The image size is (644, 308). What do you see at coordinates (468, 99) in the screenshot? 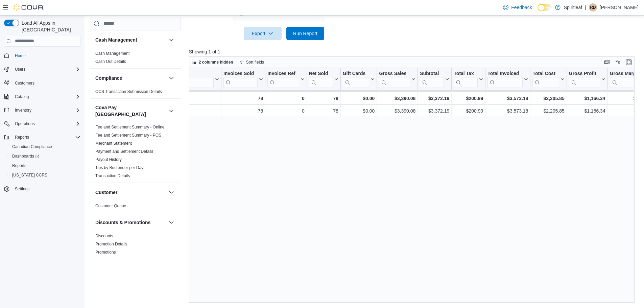
I see `div: $200.99` at bounding box center [468, 99].